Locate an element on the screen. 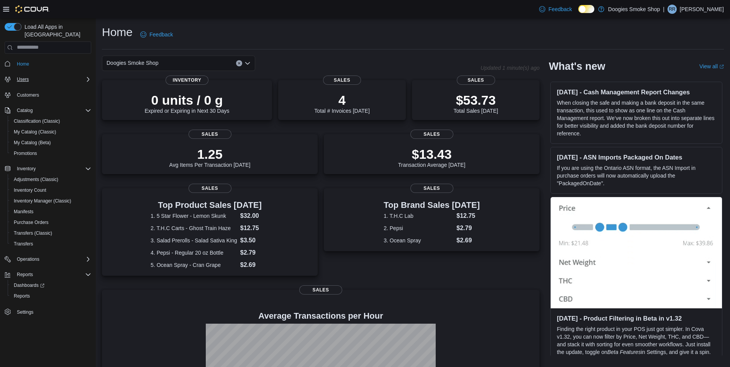 The height and width of the screenshot is (367, 730). a: Classification (Classic) is located at coordinates (37, 121).